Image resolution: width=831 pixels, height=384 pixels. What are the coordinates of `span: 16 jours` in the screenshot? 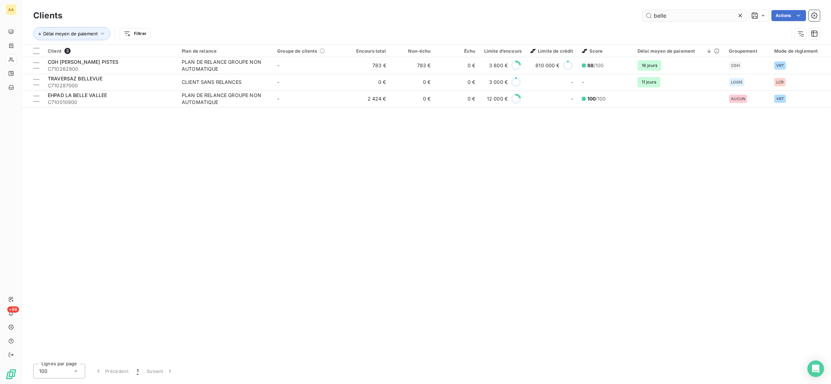 It's located at (650, 65).